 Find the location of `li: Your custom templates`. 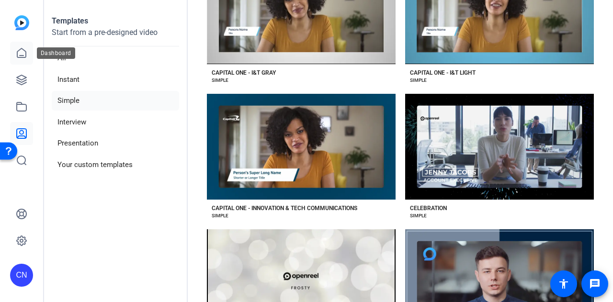

li: Your custom templates is located at coordinates (115, 165).